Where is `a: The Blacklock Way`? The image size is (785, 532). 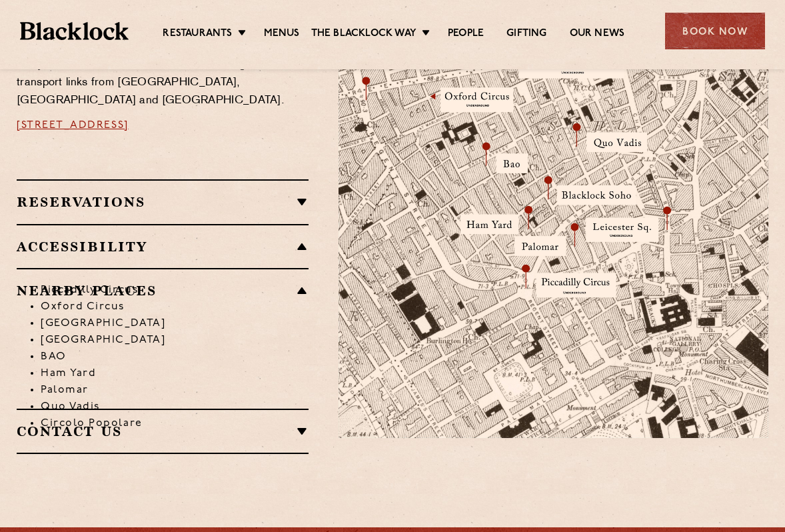 a: The Blacklock Way is located at coordinates (364, 35).